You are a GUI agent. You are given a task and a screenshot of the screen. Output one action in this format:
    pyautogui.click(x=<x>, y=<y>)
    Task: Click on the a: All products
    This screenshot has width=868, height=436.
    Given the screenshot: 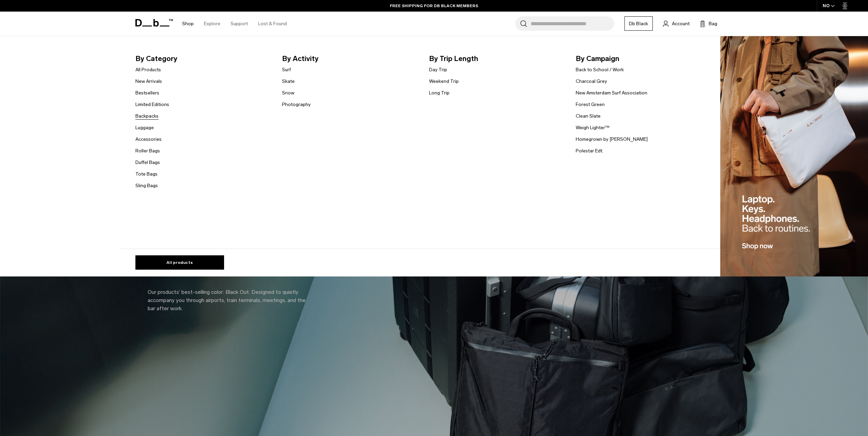 What is the action you would take?
    pyautogui.click(x=180, y=262)
    